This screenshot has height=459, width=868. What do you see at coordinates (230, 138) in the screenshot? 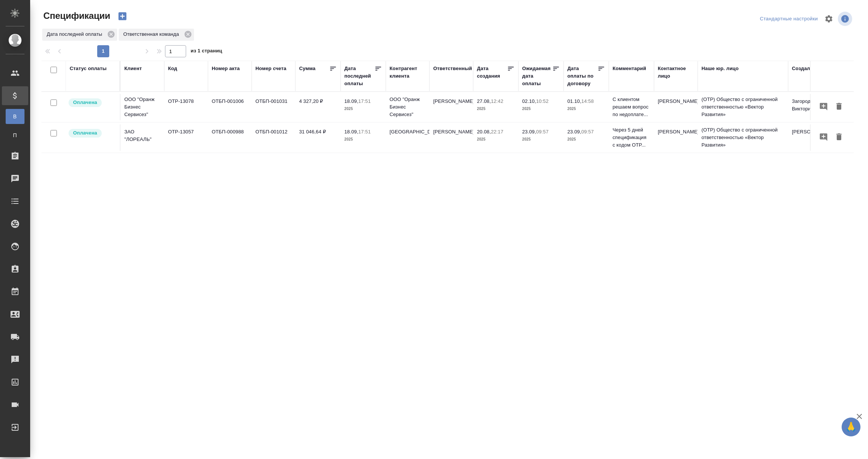
I see `td: ОТБП-000988` at bounding box center [230, 138].